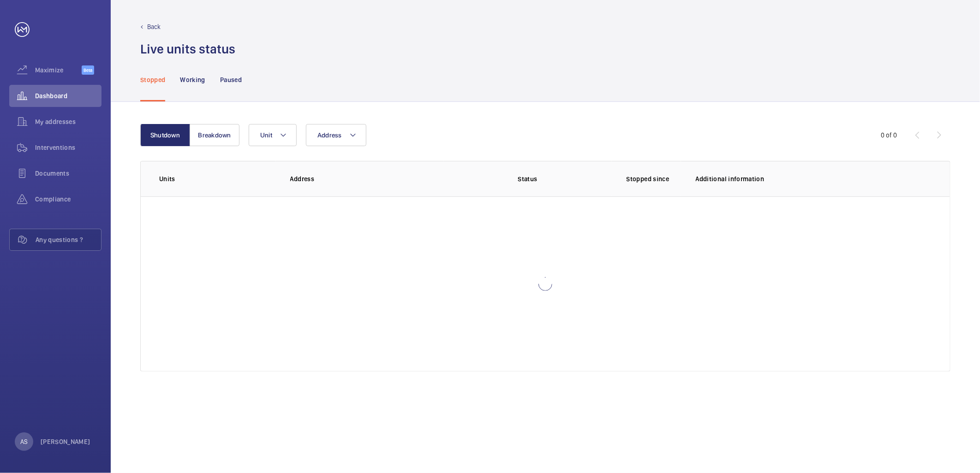 Image resolution: width=980 pixels, height=473 pixels. Describe the element at coordinates (654, 179) in the screenshot. I see `p: Stopped since` at that location.